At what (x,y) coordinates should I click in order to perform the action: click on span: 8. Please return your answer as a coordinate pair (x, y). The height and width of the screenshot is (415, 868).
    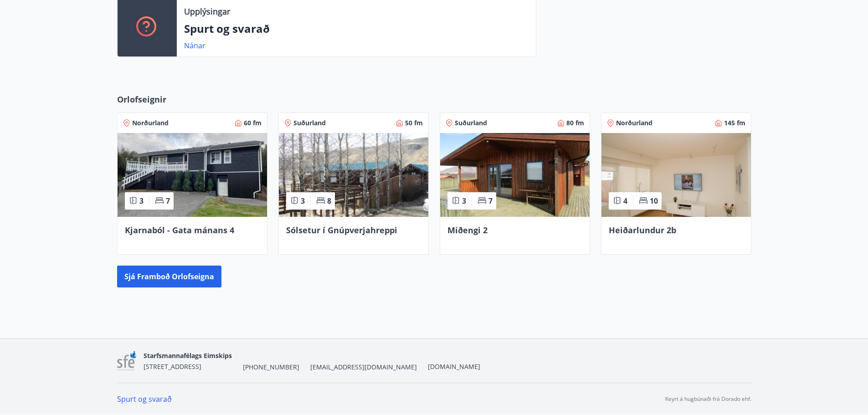
    Looking at the image, I should click on (329, 201).